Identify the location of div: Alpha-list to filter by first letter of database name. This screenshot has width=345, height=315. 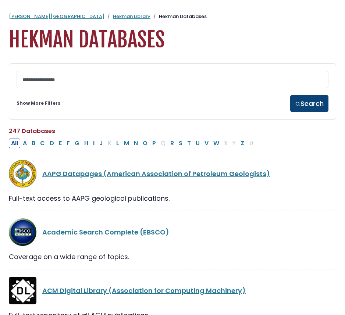
(133, 143).